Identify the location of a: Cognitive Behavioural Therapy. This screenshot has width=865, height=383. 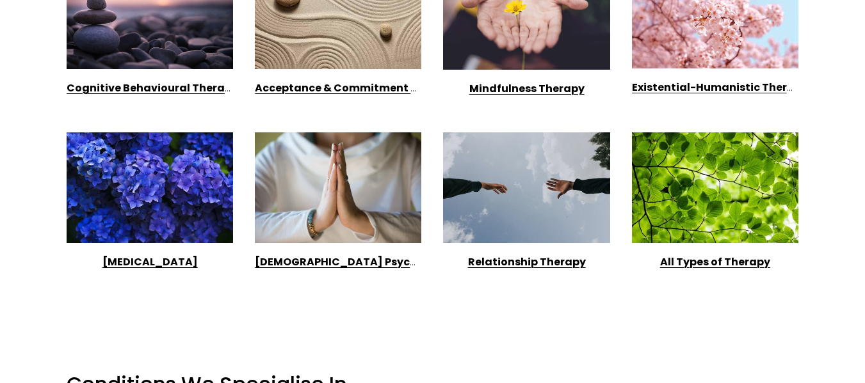
(152, 88).